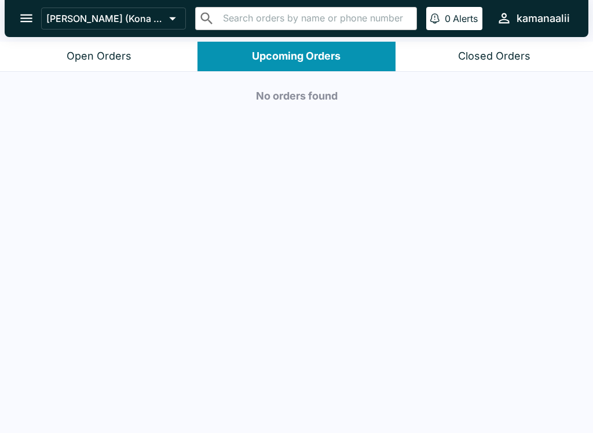  I want to click on p: Alerts, so click(465, 19).